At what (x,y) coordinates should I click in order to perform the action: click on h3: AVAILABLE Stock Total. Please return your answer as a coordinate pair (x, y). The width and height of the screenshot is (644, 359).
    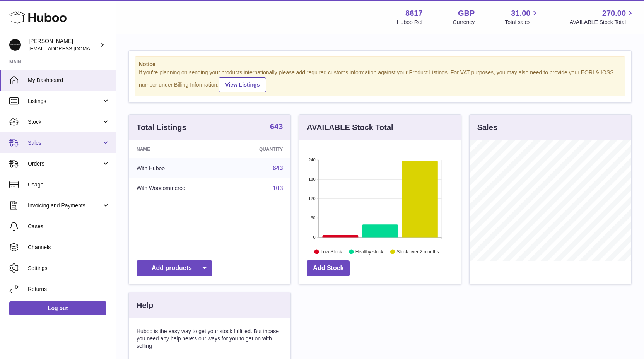
    Looking at the image, I should click on (350, 127).